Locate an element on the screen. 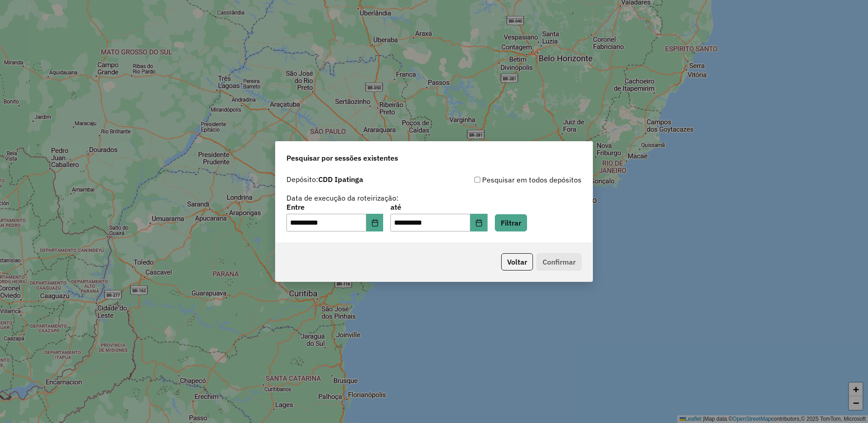 The height and width of the screenshot is (423, 868). label: Data de execução da roteirização: is located at coordinates (342, 198).